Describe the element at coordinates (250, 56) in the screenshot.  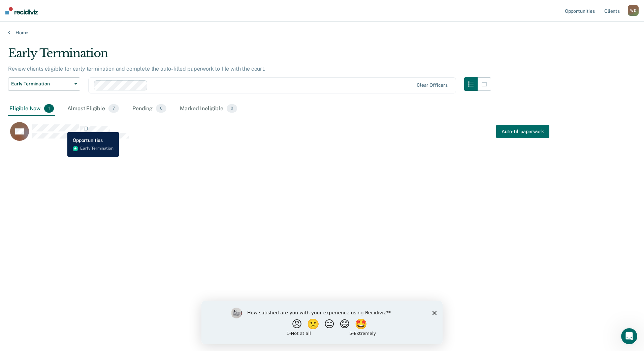
I see `div: Early Termination` at that location.